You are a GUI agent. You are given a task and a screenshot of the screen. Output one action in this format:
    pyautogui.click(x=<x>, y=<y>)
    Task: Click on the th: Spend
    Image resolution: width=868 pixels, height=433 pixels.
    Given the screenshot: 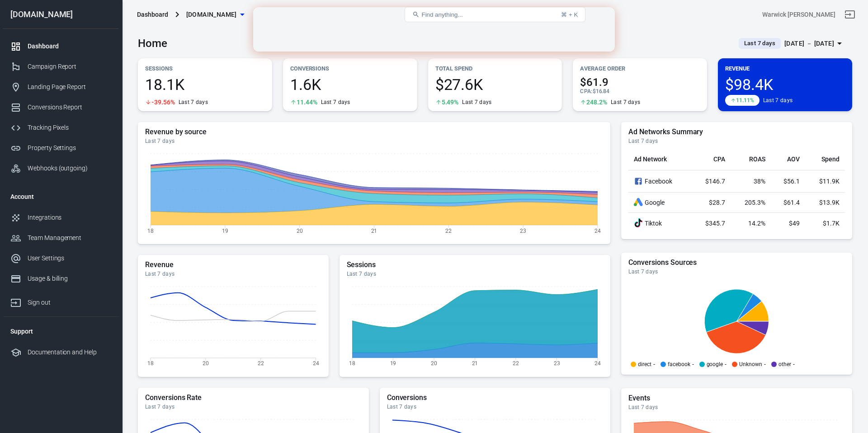 What is the action you would take?
    pyautogui.click(x=825, y=159)
    